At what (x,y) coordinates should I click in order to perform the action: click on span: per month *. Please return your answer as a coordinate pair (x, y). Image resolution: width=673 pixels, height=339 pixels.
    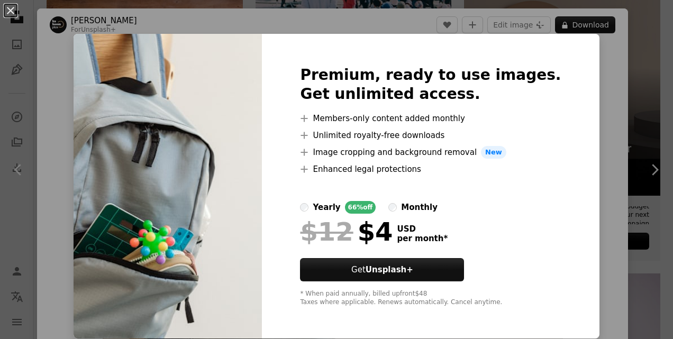
    Looking at the image, I should click on (422, 238).